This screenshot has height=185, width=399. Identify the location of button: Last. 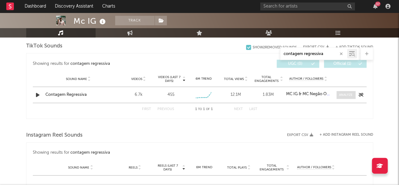
(254, 109).